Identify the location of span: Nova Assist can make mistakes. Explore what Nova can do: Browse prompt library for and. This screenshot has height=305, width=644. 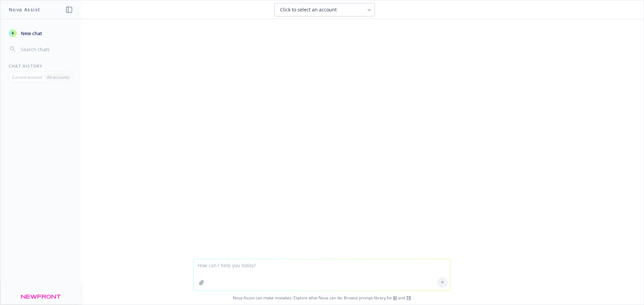
(322, 298).